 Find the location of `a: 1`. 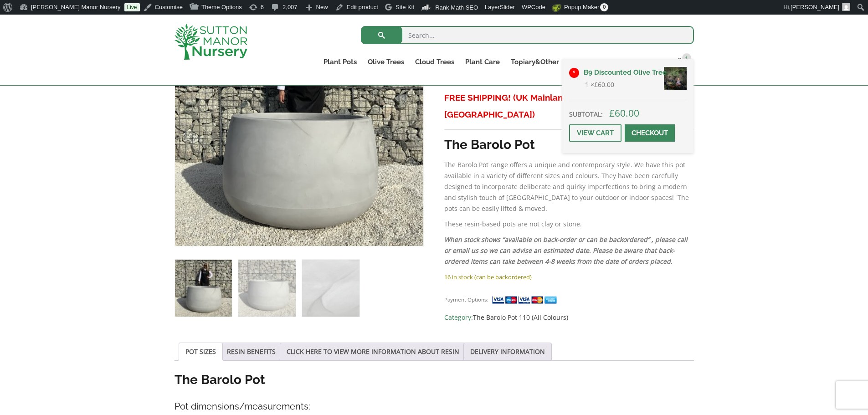

a: 1 is located at coordinates (682, 62).